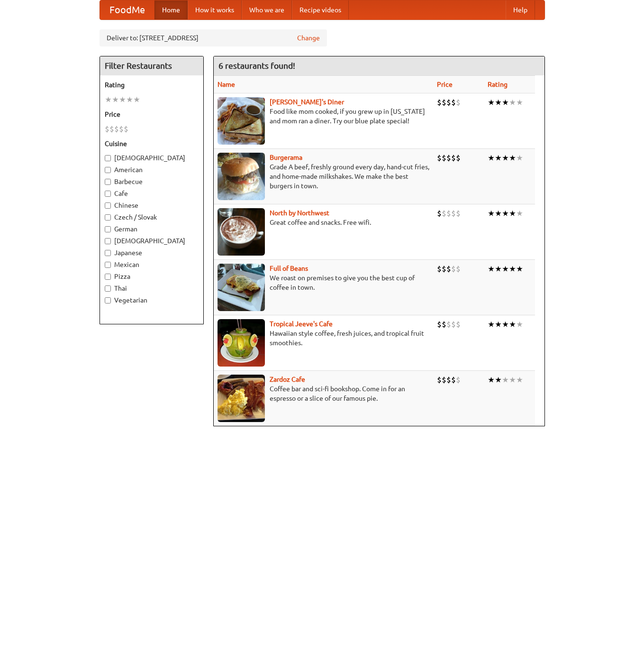  Describe the element at coordinates (151, 205) in the screenshot. I see `label: Chinese` at that location.